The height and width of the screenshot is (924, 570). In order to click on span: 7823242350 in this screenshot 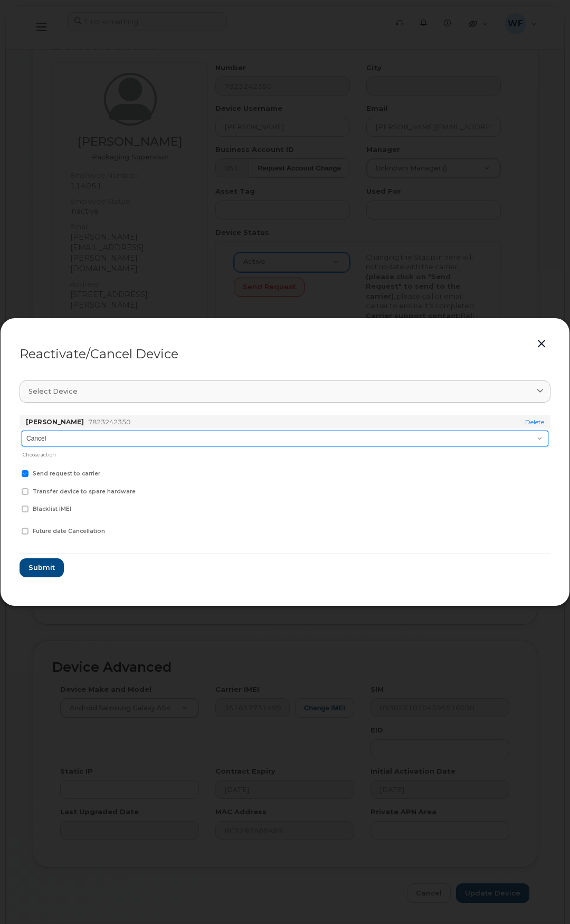, I will do `click(109, 421)`.